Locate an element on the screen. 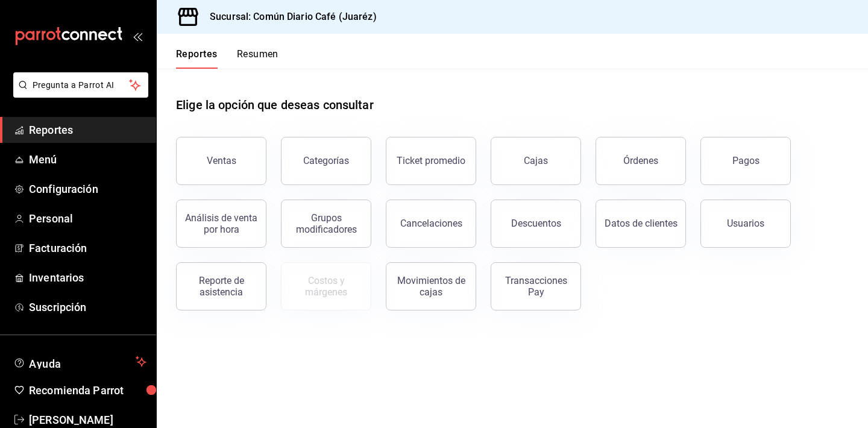  div: Cancelaciones is located at coordinates (431, 223).